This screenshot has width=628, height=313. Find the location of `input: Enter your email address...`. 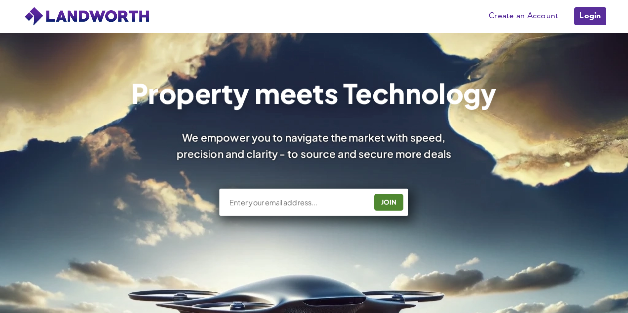

input: Enter your email address... is located at coordinates (298, 203).